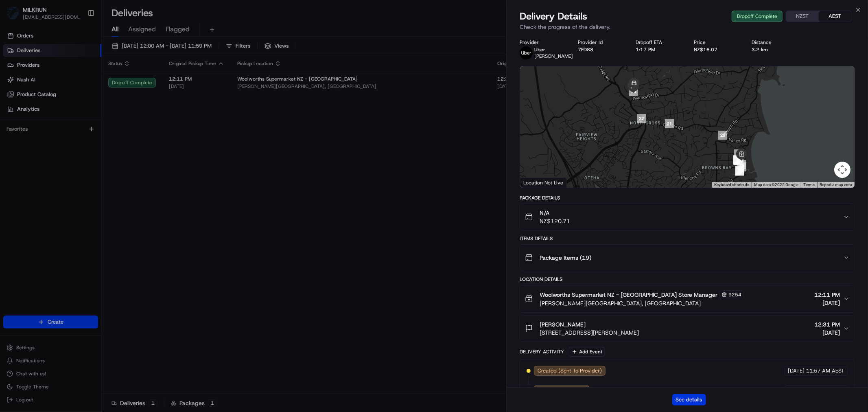  I want to click on div: Items Details, so click(687, 239).